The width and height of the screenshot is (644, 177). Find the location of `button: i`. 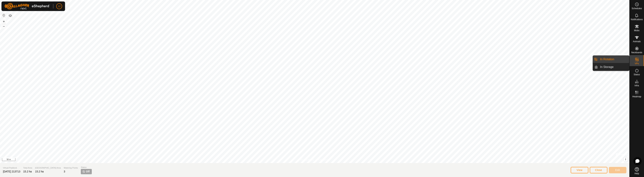

button: i is located at coordinates (626, 159).